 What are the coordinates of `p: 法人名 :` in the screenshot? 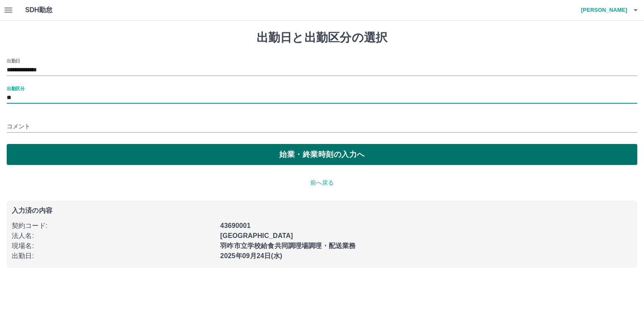 It's located at (113, 236).